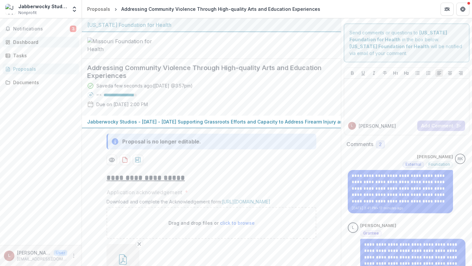  I want to click on div: Send comments or questions to in the box below. will be notified via email of your comment., so click(406, 43).